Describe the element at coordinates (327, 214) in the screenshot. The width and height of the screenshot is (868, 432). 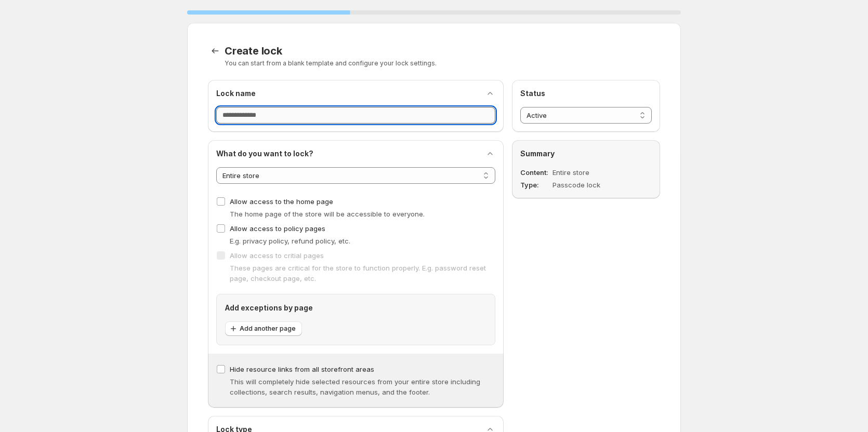
I see `span: The home page of the store will be accessible to everyone.` at that location.